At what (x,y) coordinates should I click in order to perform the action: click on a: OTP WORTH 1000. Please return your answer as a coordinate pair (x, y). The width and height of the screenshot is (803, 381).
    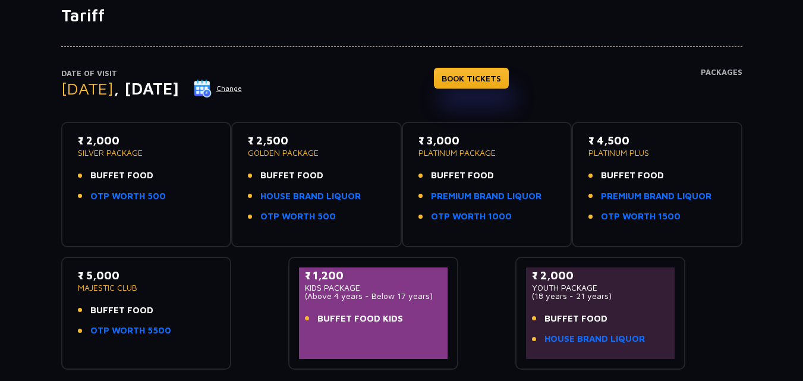
    Looking at the image, I should click on (471, 216).